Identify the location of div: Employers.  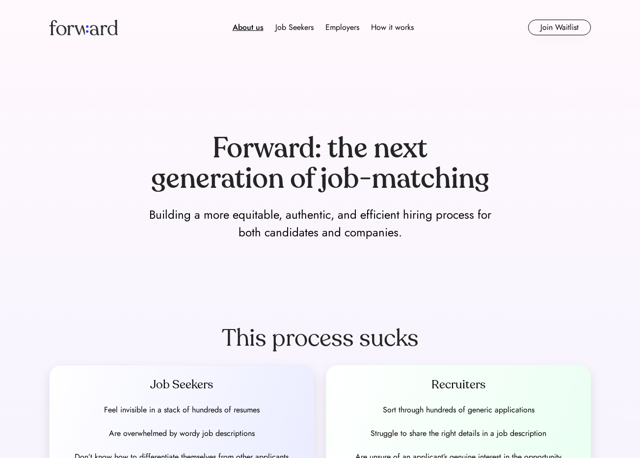
(342, 27).